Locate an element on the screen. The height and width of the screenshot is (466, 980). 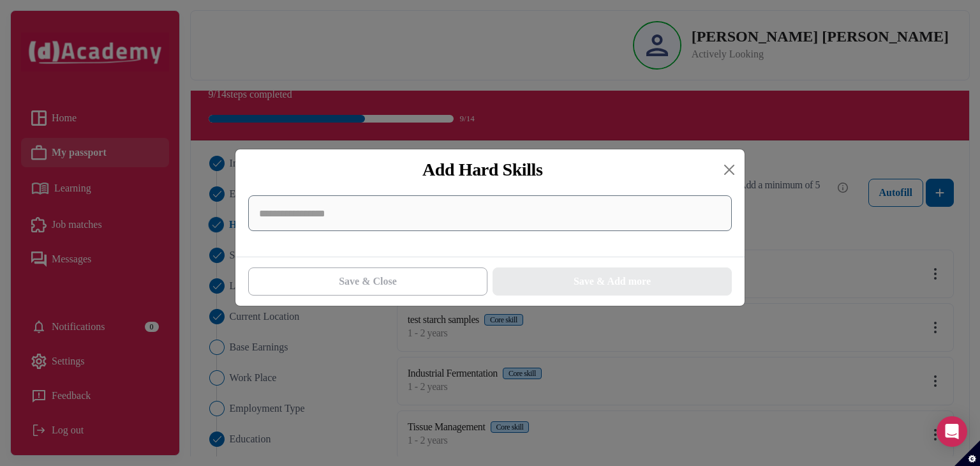
button: Save & Close is located at coordinates (367, 281).